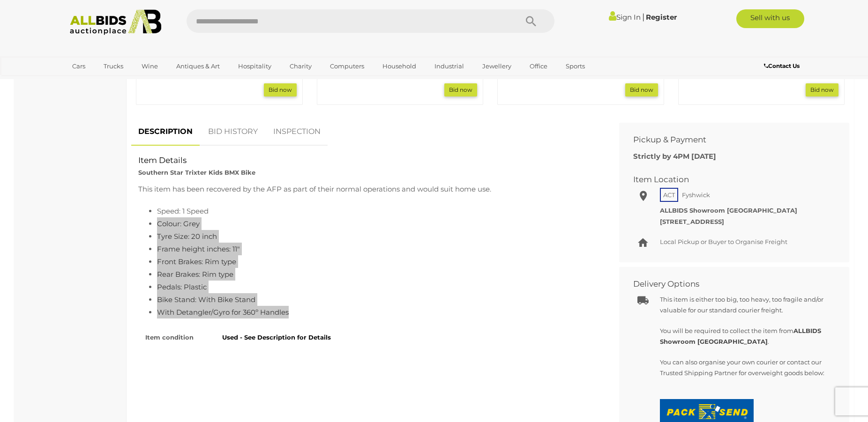  Describe the element at coordinates (727, 284) in the screenshot. I see `h2: Delivery Options` at that location.